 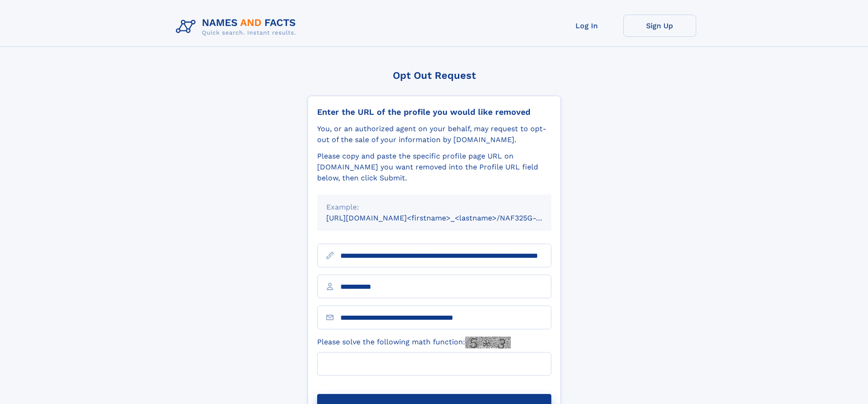 What do you see at coordinates (434, 76) in the screenshot?
I see `div: Opt Out Request` at bounding box center [434, 76].